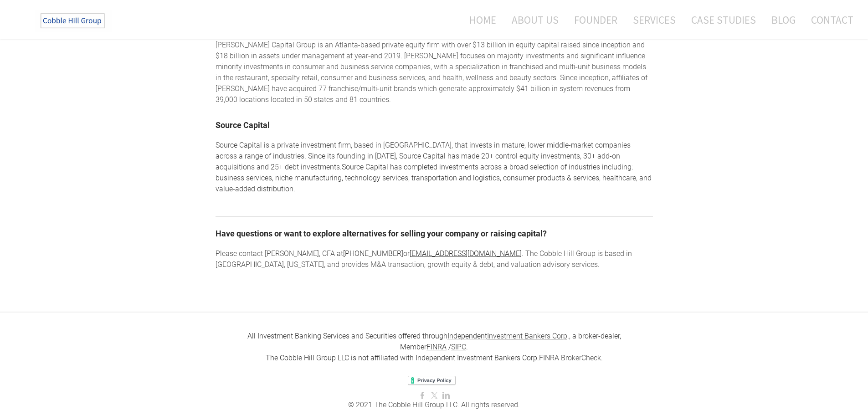 This screenshot has width=868, height=415. What do you see at coordinates (381, 233) in the screenshot?
I see `font: Have questions or want to explore alternatives for selling your company or raising capital?` at bounding box center [381, 233].